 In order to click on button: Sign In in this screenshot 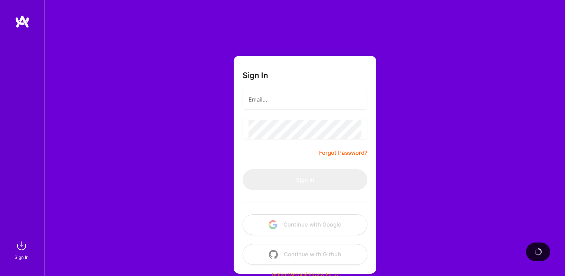, I will do `click(305, 180)`.